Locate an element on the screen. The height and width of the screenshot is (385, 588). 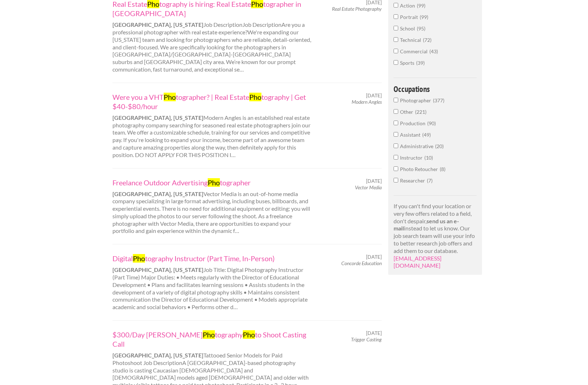
input: Assistant49 is located at coordinates (396, 134).